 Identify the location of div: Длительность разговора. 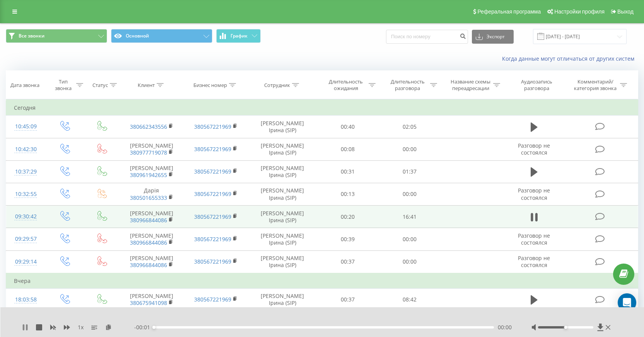
(408, 85).